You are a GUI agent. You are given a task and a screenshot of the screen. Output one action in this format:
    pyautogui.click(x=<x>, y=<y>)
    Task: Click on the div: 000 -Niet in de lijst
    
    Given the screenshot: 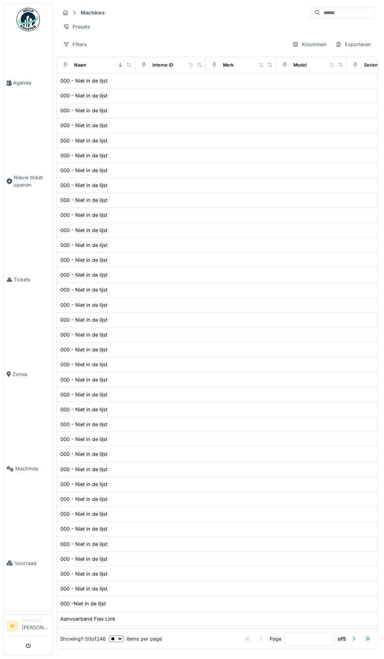 What is the action you would take?
    pyautogui.click(x=83, y=604)
    